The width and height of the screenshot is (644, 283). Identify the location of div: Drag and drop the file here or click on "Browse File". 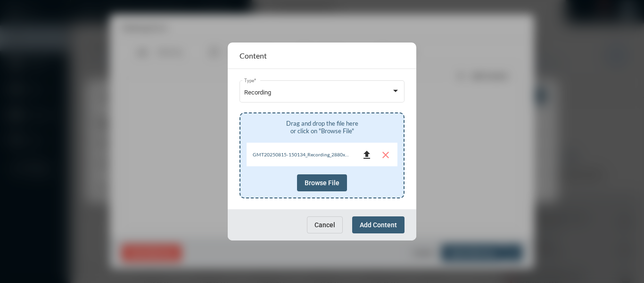
(322, 127).